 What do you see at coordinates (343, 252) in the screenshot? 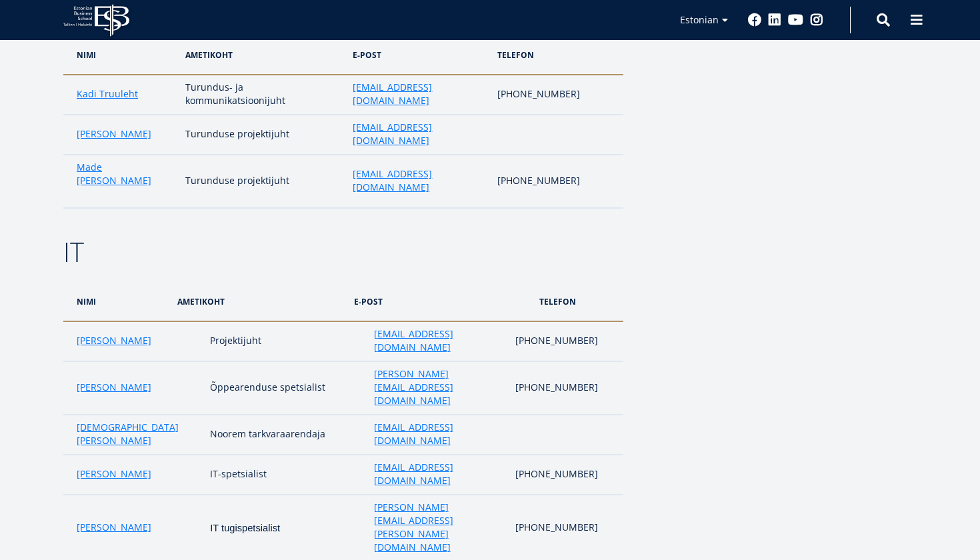
I see `h2: IT` at bounding box center [343, 252].